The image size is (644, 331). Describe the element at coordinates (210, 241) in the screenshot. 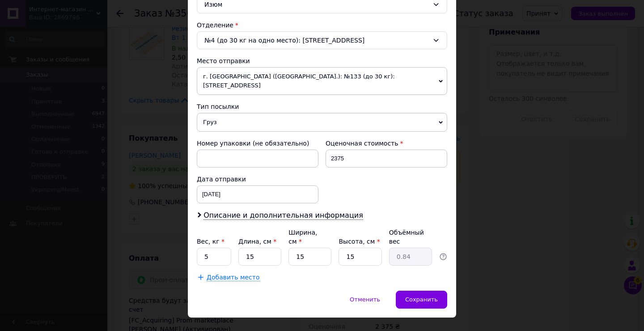

I see `label: Вес, кг` at that location.